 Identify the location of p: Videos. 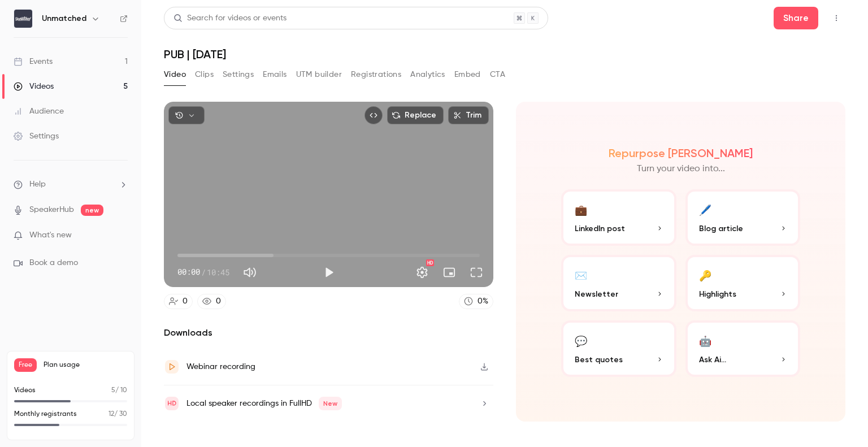
(25, 391).